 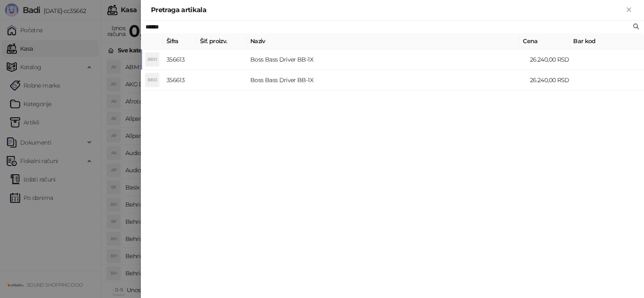 I want to click on th: Bar kod, so click(x=603, y=41).